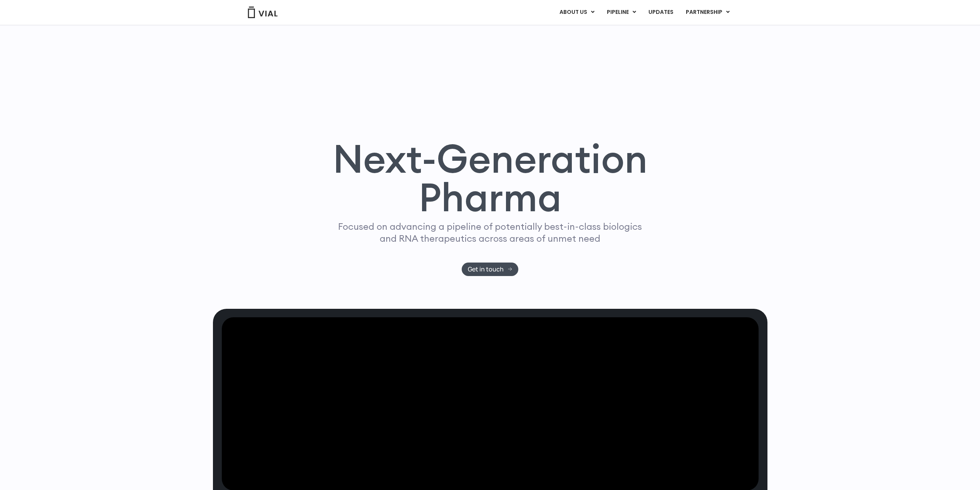  I want to click on a: PIPELINEMenu Toggle, so click(621, 12).